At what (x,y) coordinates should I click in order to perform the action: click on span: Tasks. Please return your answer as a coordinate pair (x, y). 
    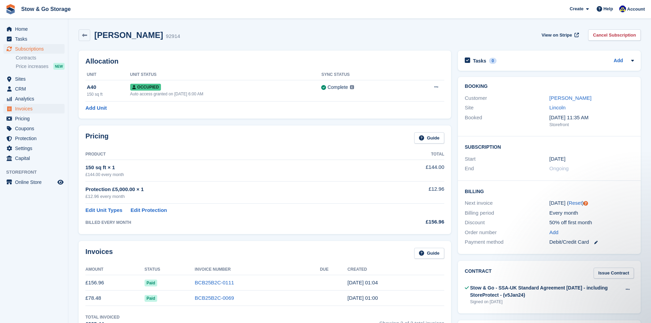
    Looking at the image, I should click on (36, 39).